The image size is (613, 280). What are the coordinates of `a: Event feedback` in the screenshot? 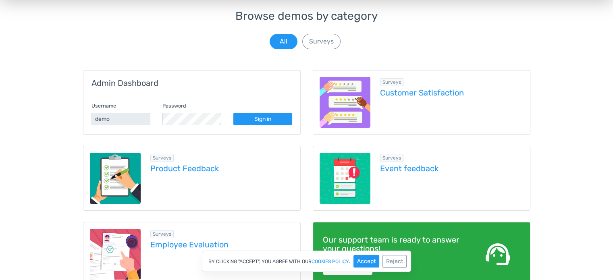 It's located at (452, 168).